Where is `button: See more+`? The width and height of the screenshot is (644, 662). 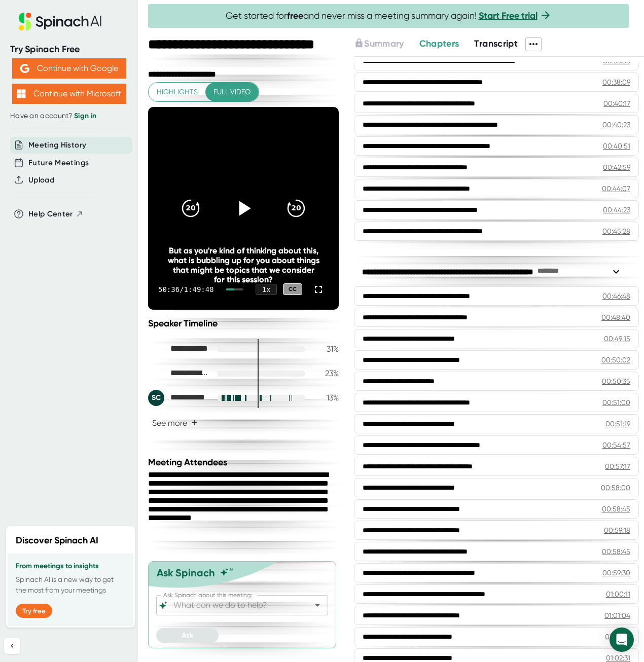 button: See more+ is located at coordinates (175, 423).